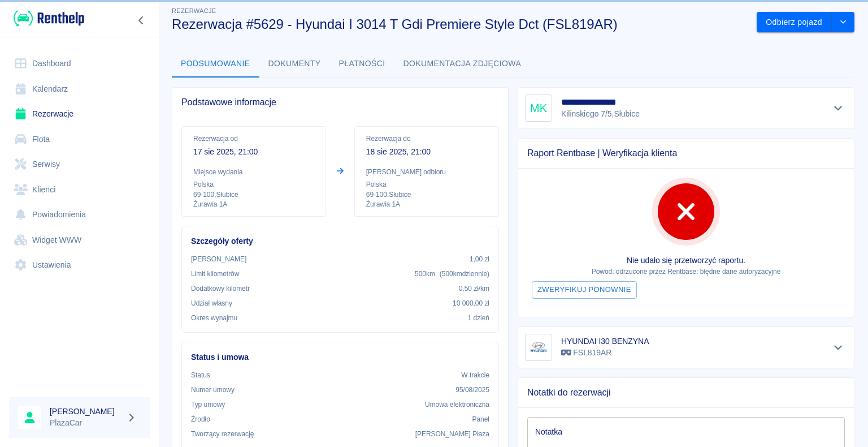 Image resolution: width=868 pixels, height=447 pixels. Describe the element at coordinates (79, 64) in the screenshot. I see `a: Dashboard` at that location.